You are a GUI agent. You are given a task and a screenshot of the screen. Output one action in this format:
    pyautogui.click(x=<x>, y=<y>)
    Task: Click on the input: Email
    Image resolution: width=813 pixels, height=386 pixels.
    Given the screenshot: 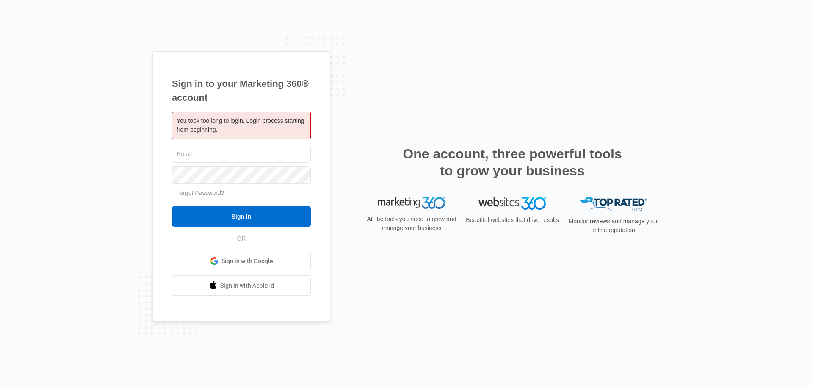 What is the action you would take?
    pyautogui.click(x=241, y=154)
    